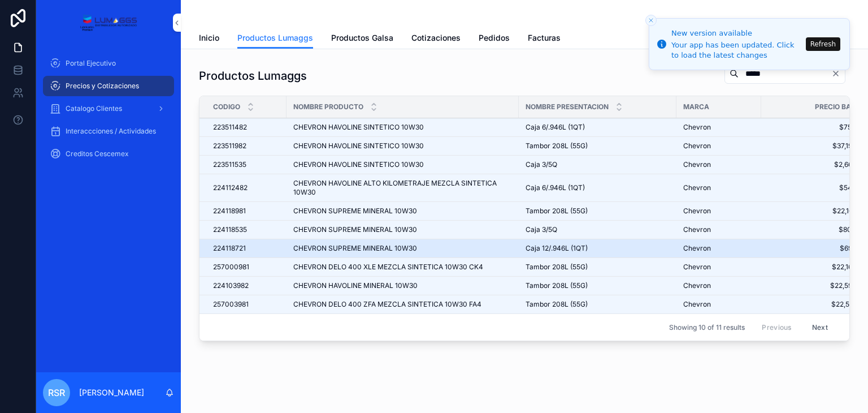 This screenshot has width=868, height=413. I want to click on span: Productos Lumaggs, so click(275, 38).